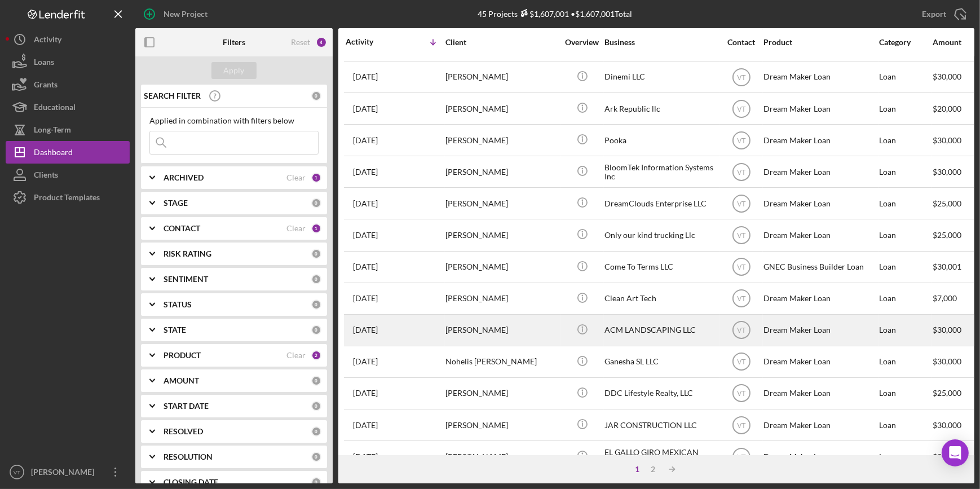  I want to click on time: 2025-09-12 14:20, so click(365, 457).